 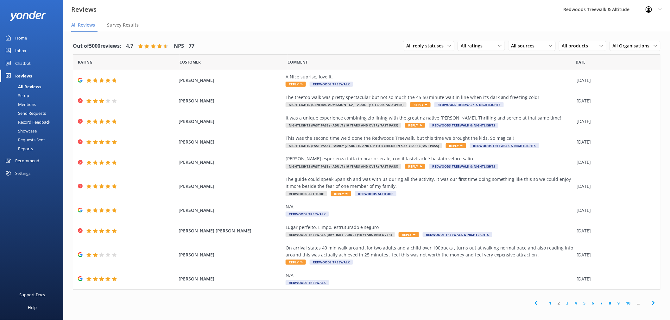 I want to click on span: Survey Results, so click(x=123, y=25).